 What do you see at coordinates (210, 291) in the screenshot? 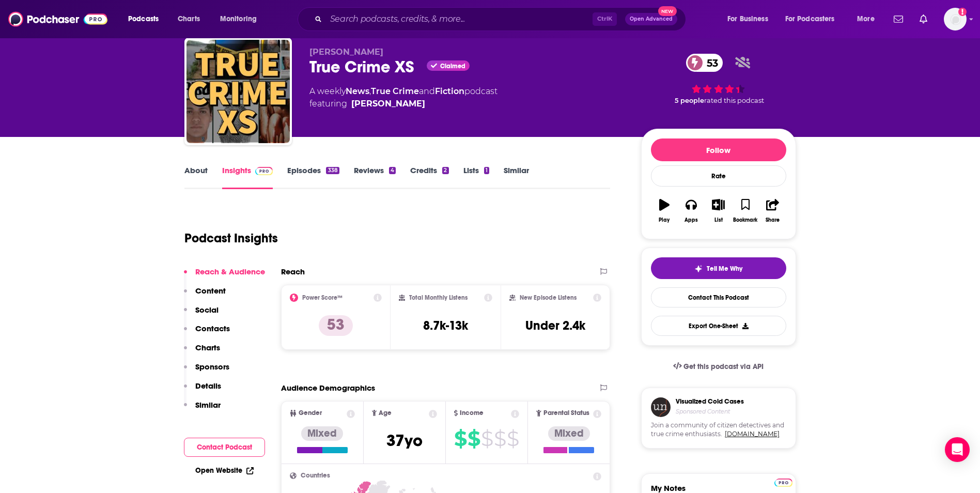
I see `p: Content` at bounding box center [210, 291].